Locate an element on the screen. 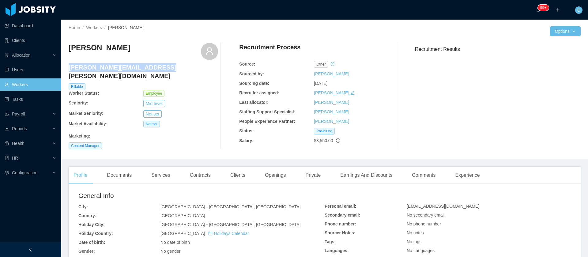 This screenshot has width=588, height=257. a: Home is located at coordinates (74, 28).